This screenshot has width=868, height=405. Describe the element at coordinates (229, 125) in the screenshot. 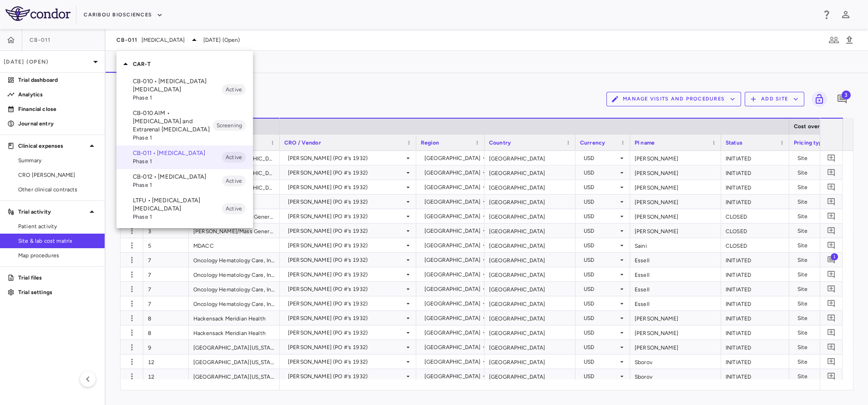

I see `span: Screening` at that location.